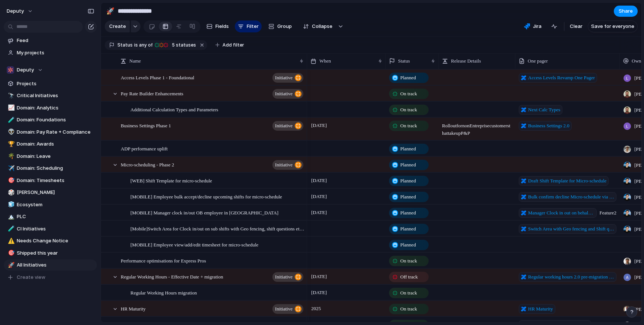 The width and height of the screenshot is (644, 325). Describe the element at coordinates (561, 78) in the screenshot. I see `span: Access Levels Revamp One Pager` at that location.